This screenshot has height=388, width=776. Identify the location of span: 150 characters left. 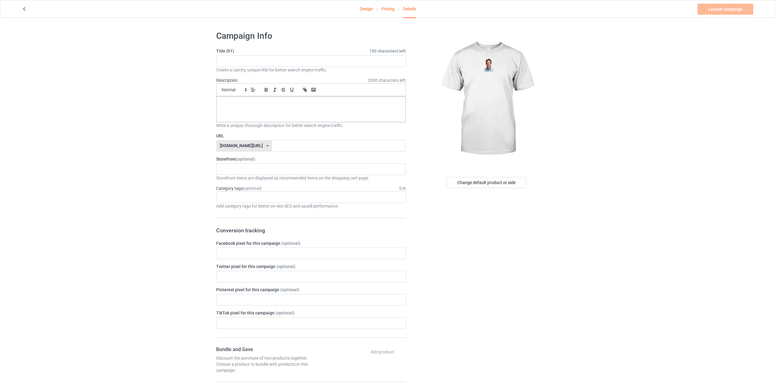
(388, 51).